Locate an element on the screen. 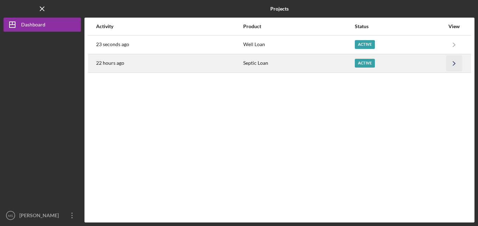  div: View is located at coordinates (454, 26).